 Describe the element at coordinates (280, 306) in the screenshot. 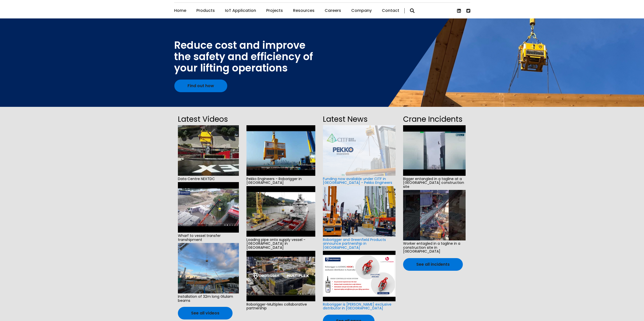

I see `span: Roborigger-Multiplex collaborative partnership` at that location.